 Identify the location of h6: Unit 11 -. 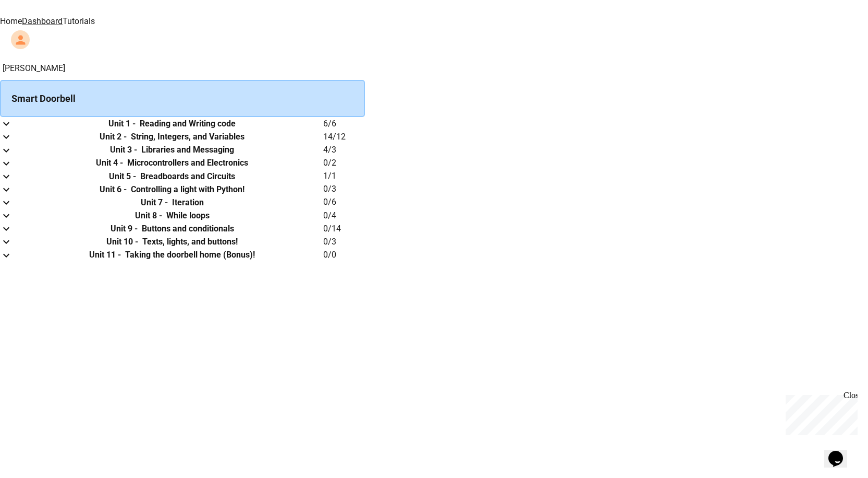
(105, 255).